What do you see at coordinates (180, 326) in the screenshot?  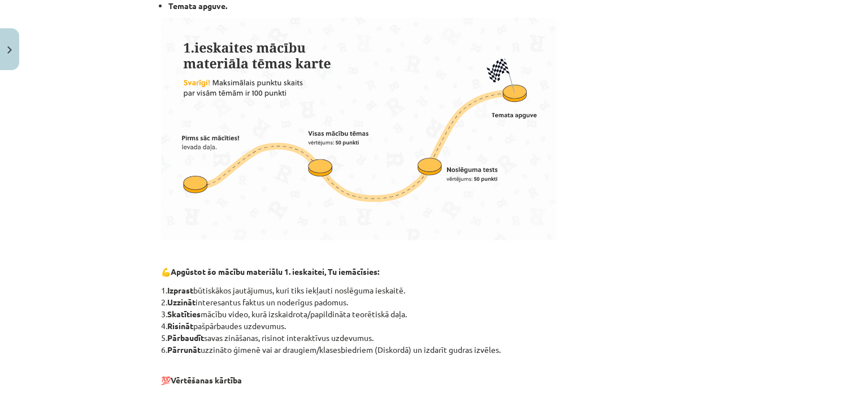 I see `b: Risināt` at bounding box center [180, 326].